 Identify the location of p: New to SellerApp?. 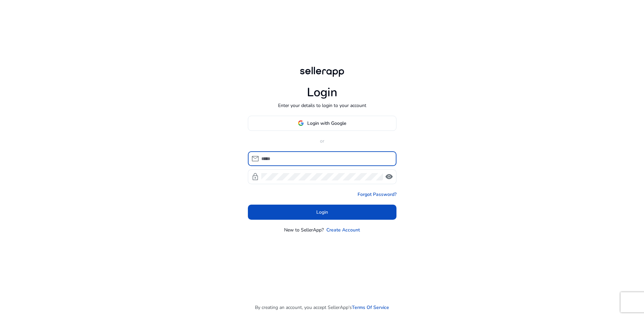
(304, 229).